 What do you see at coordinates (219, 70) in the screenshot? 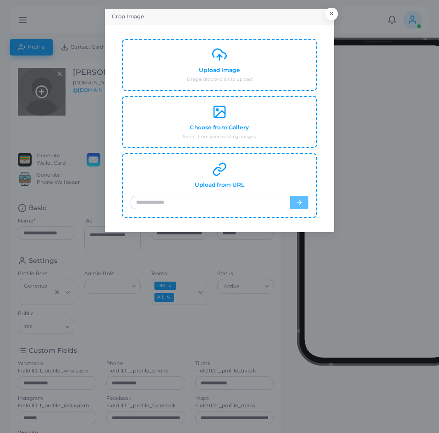
I see `h4: Upload Image` at bounding box center [219, 70].